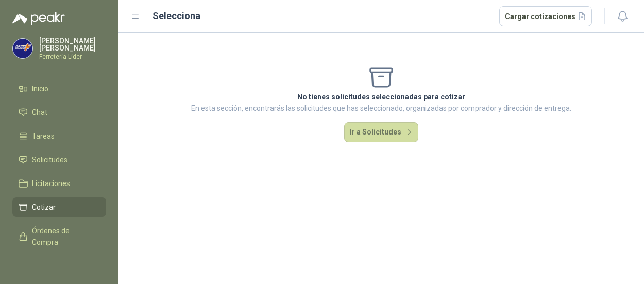 The width and height of the screenshot is (644, 284). Describe the element at coordinates (23, 49) in the screenshot. I see `img: Company Logo` at that location.